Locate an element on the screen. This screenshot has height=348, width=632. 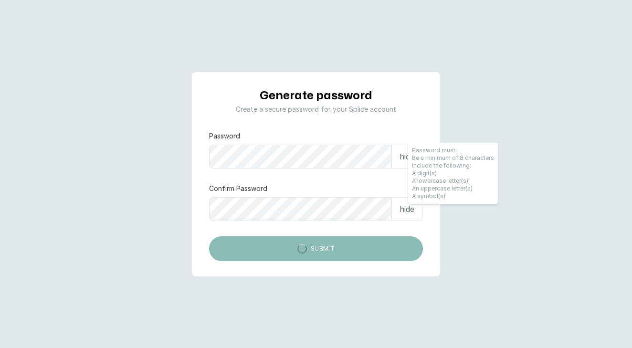
label: Confirm Password is located at coordinates (238, 189).